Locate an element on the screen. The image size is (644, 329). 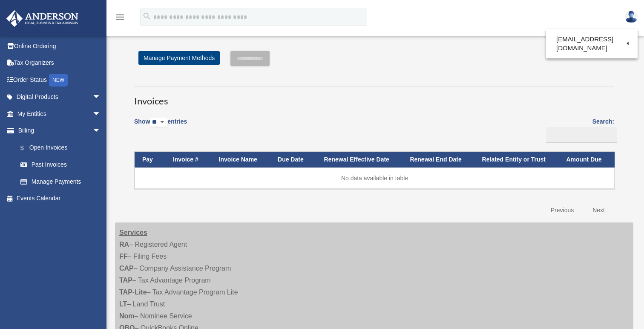
th: Invoice Name: activate to sort column ascending is located at coordinates (241, 159).